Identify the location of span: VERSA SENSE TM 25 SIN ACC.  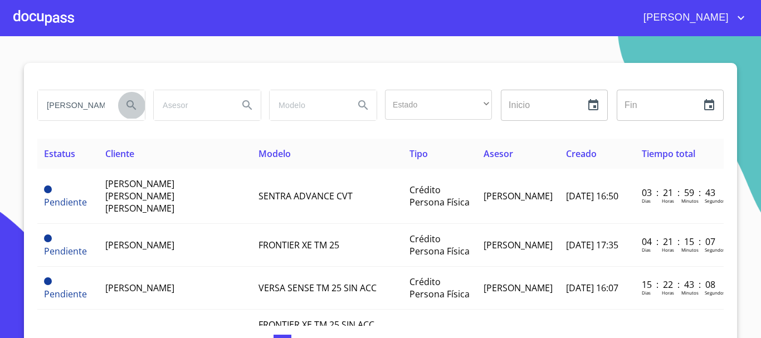
(318, 288).